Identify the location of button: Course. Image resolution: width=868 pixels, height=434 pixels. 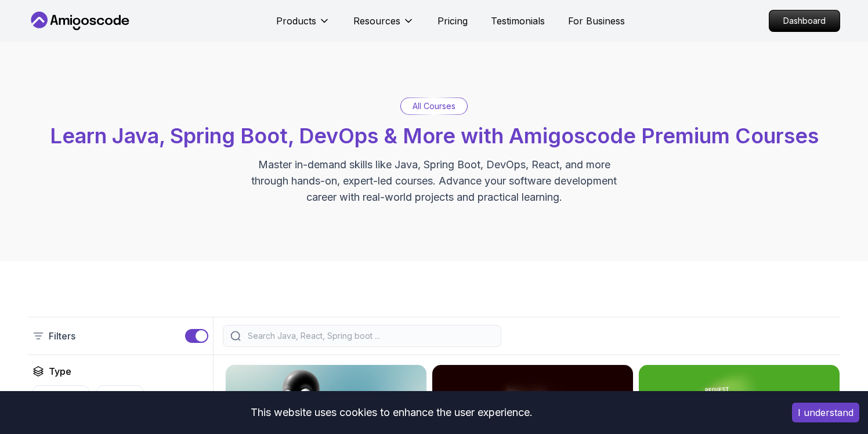
(61, 396).